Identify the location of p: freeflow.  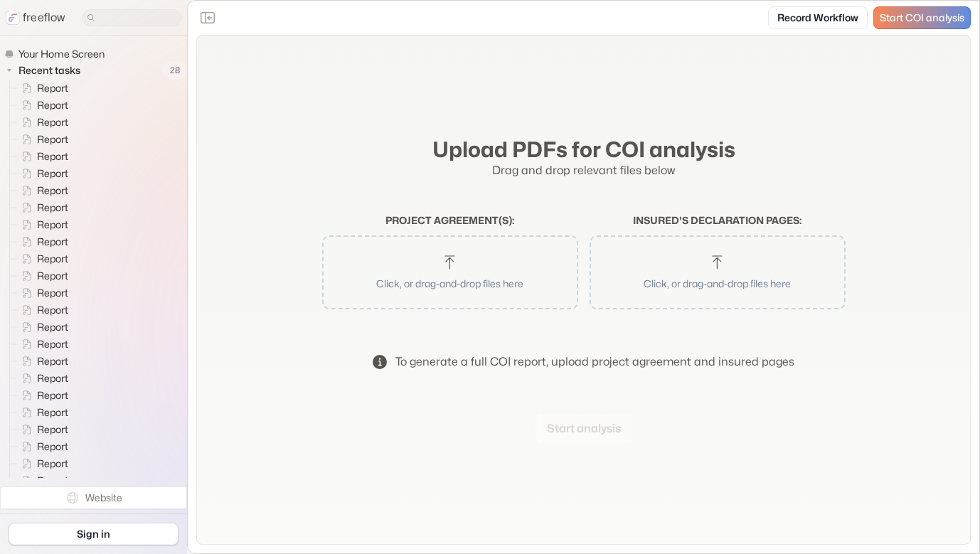
(44, 18).